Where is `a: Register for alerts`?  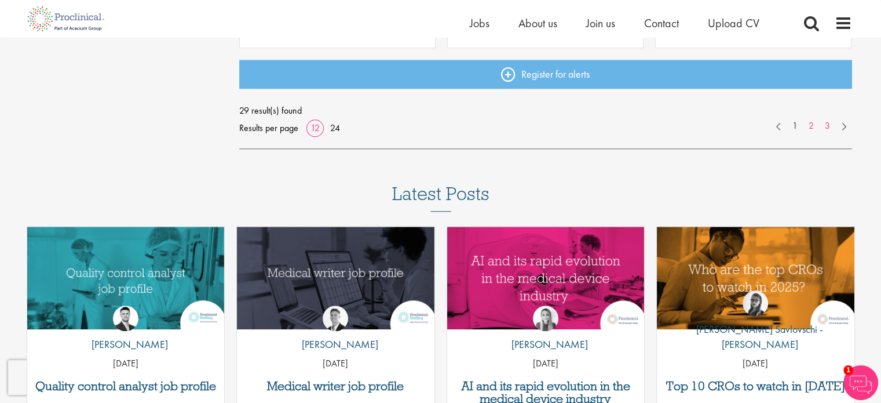
a: Register for alerts is located at coordinates (546, 74).